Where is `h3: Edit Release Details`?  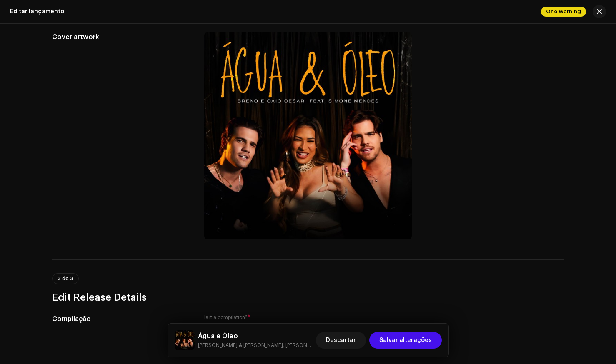
h3: Edit Release Details is located at coordinates (308, 297).